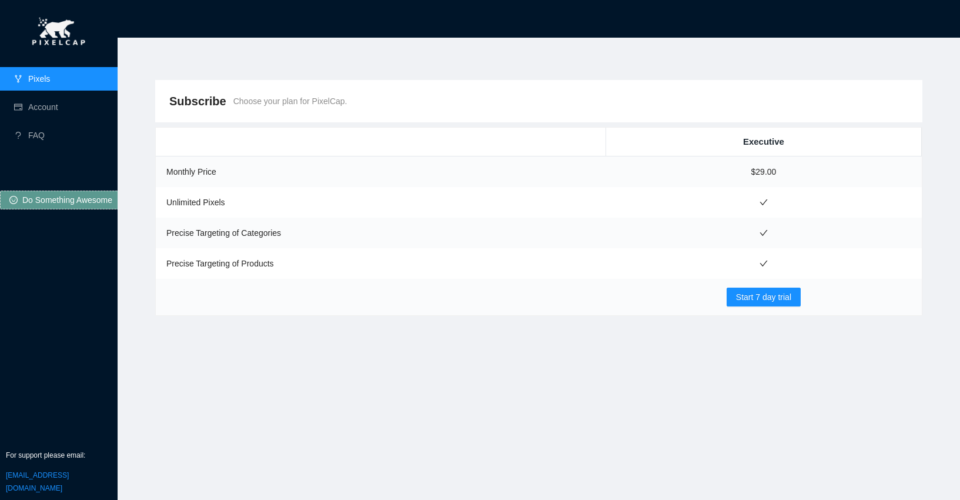 The width and height of the screenshot is (960, 500). What do you see at coordinates (380, 172) in the screenshot?
I see `td: Monthly Price` at bounding box center [380, 172].